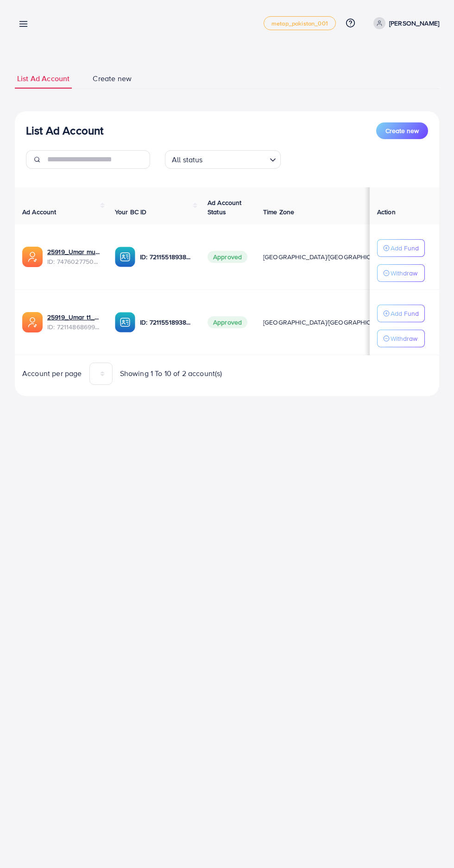 The image size is (454, 868). I want to click on span: ID: 7211486869945712641, so click(74, 327).